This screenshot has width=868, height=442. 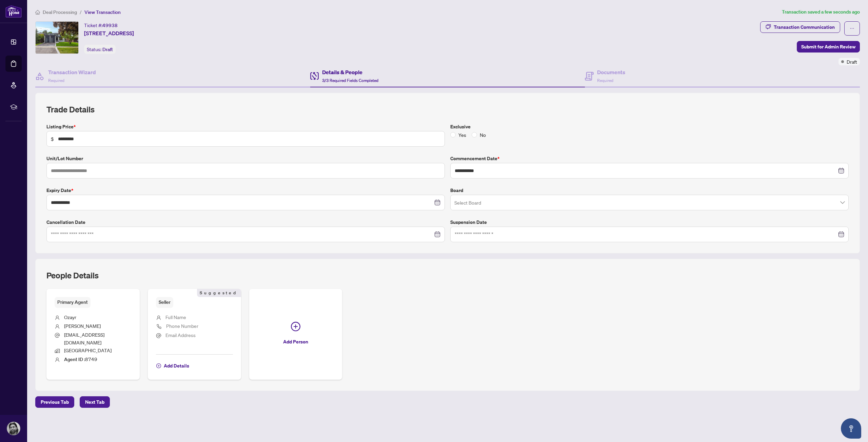 What do you see at coordinates (219, 293) in the screenshot?
I see `span: Suggested` at bounding box center [219, 293].